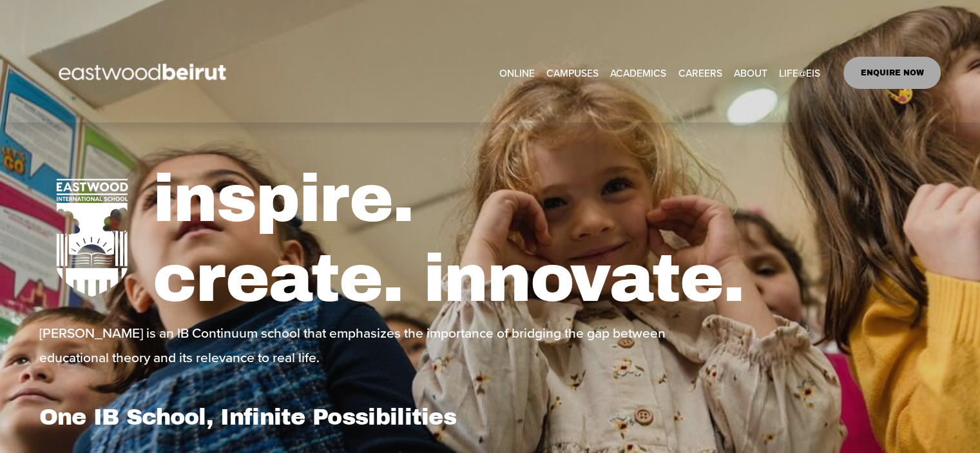 This screenshot has height=453, width=980. What do you see at coordinates (892, 73) in the screenshot?
I see `a: ENQUIRE NOW` at bounding box center [892, 73].